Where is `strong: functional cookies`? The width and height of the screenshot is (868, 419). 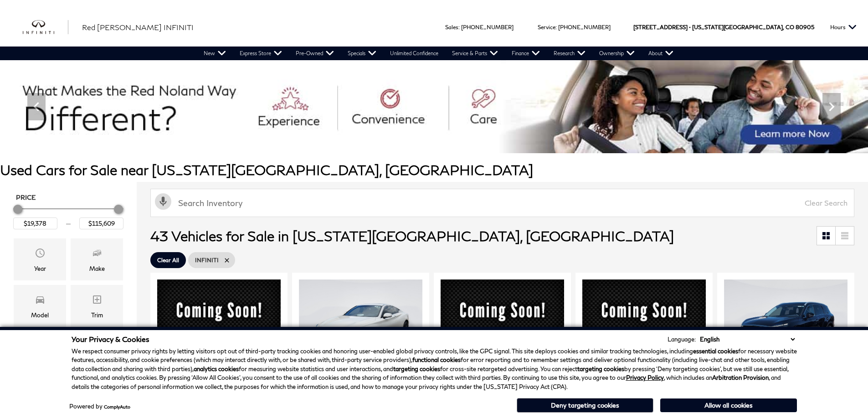
strong: functional cookies is located at coordinates (436, 360).